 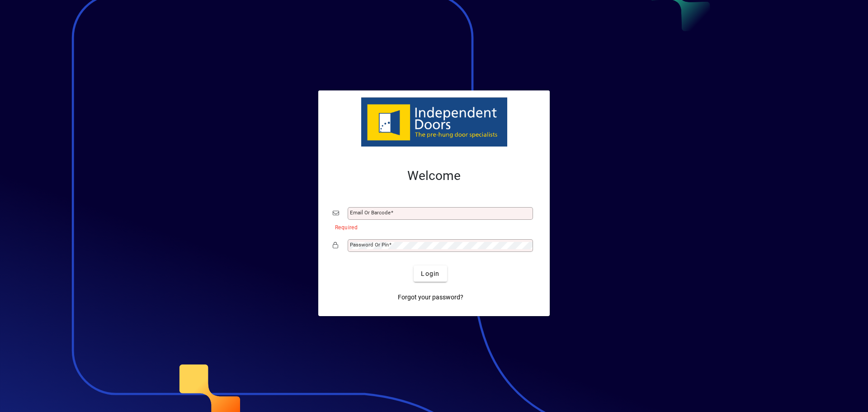 What do you see at coordinates (431, 297) in the screenshot?
I see `a: Forgot your password?` at bounding box center [431, 297].